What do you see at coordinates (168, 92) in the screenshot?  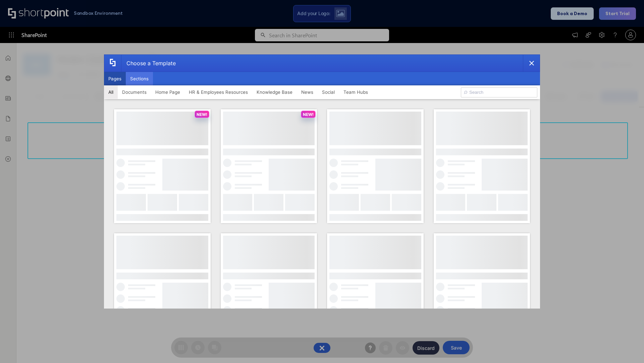 I see `button: Home Page` at bounding box center [168, 92].